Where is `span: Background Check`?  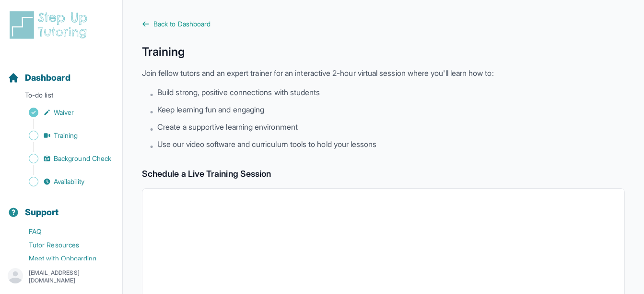
span: Background Check is located at coordinates (82, 158).